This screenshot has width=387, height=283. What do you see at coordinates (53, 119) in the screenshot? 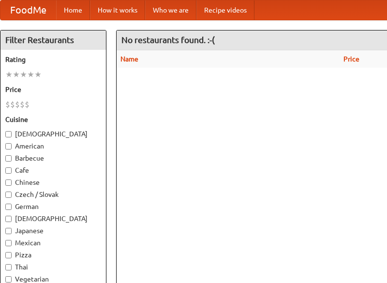
I see `h5: Cuisine` at bounding box center [53, 119].